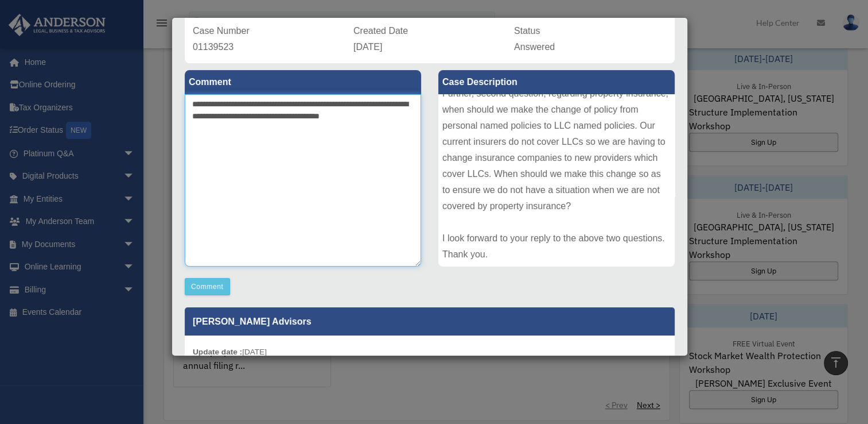 Image resolution: width=868 pixels, height=424 pixels. I want to click on span: Answered, so click(535, 47).